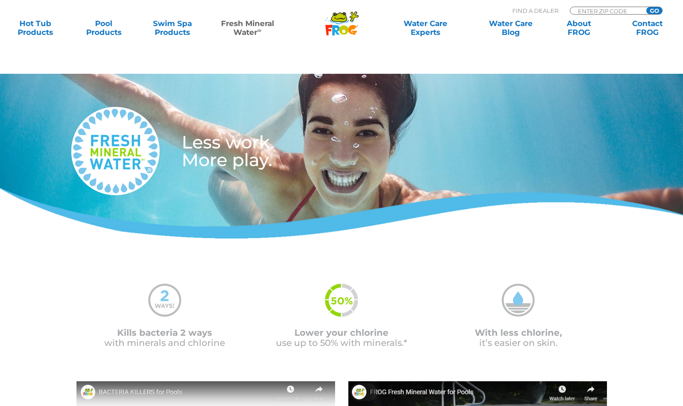 Image resolution: width=683 pixels, height=406 pixels. I want to click on a: AboutFROG, so click(579, 28).